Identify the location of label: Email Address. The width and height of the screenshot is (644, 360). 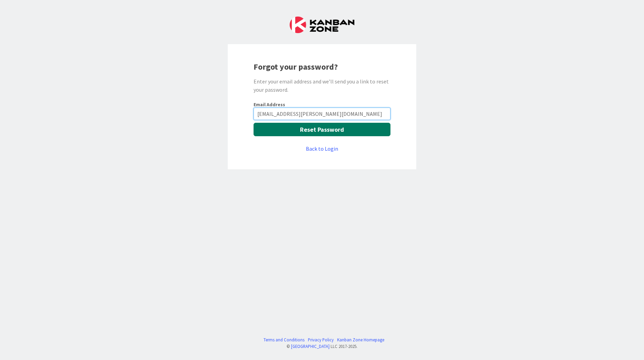
(269, 105).